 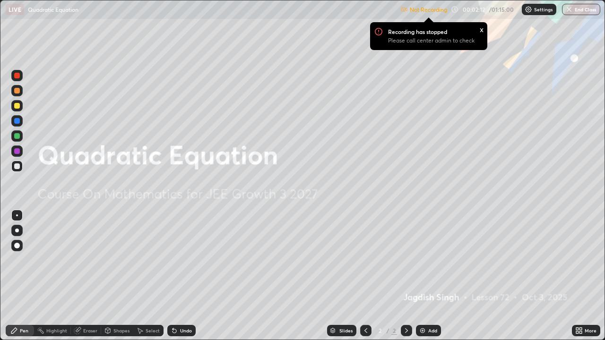 What do you see at coordinates (186, 331) in the screenshot?
I see `div: Undo` at bounding box center [186, 331].